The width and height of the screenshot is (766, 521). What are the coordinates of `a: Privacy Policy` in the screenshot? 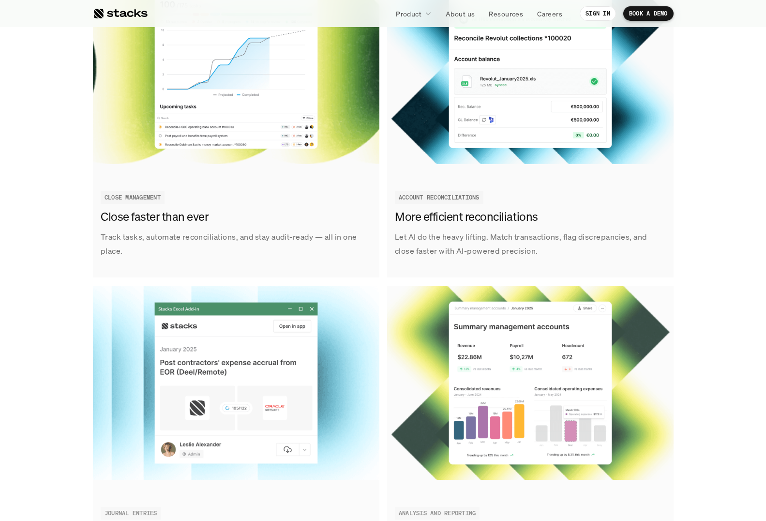 It's located at (136, 227).